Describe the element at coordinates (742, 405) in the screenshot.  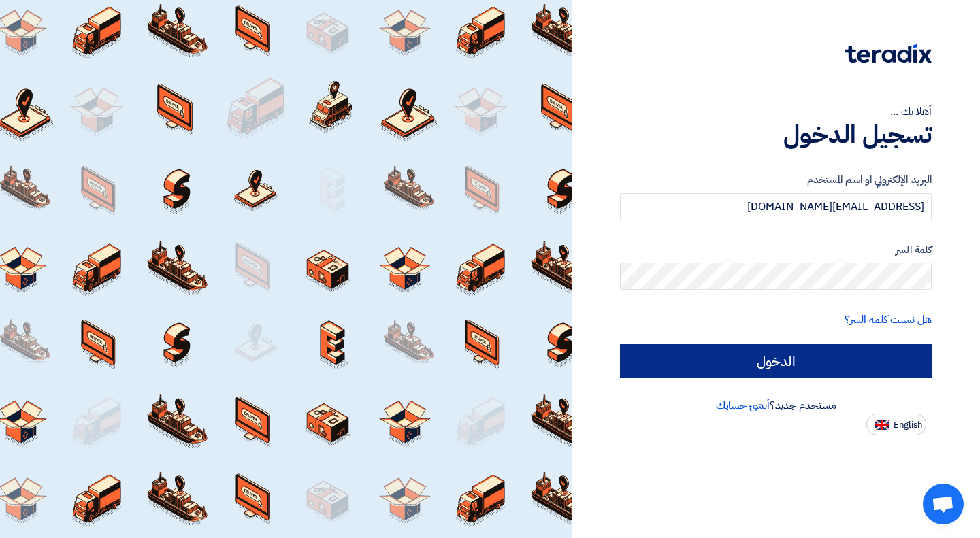
I see `a: أنشئ حسابك` at that location.